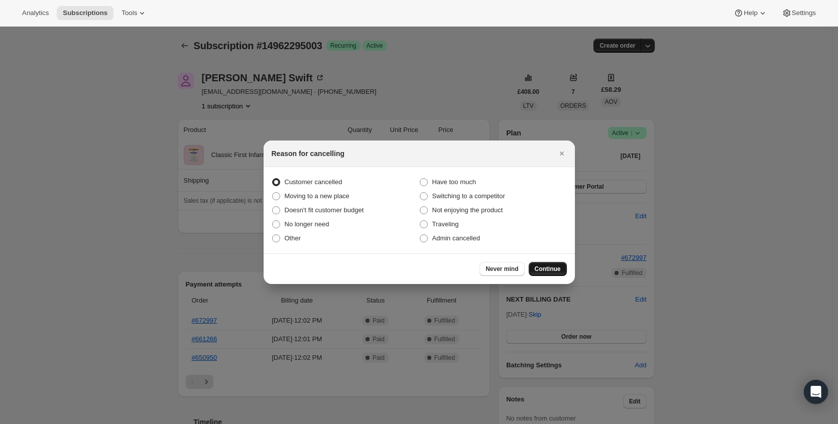  Describe the element at coordinates (129, 13) in the screenshot. I see `span: Tools` at that location.